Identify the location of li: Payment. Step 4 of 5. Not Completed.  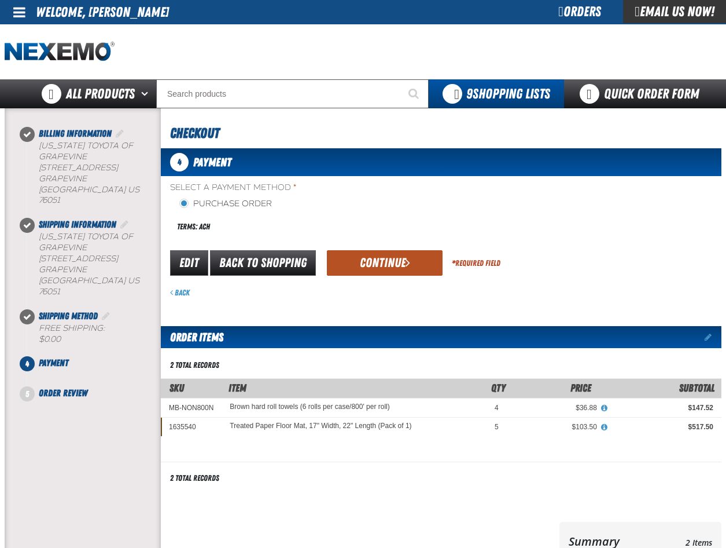
(94, 371).